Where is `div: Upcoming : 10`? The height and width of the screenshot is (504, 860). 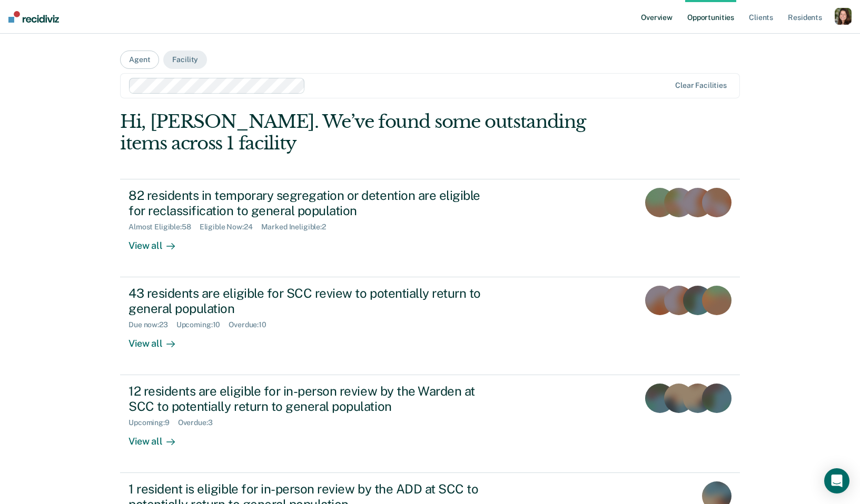
div: Upcoming : 10 is located at coordinates (203, 325).